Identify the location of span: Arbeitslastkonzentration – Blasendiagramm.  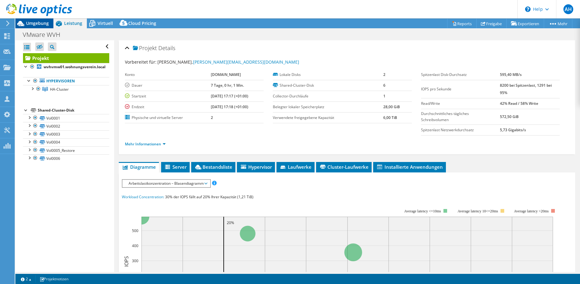
(166, 183).